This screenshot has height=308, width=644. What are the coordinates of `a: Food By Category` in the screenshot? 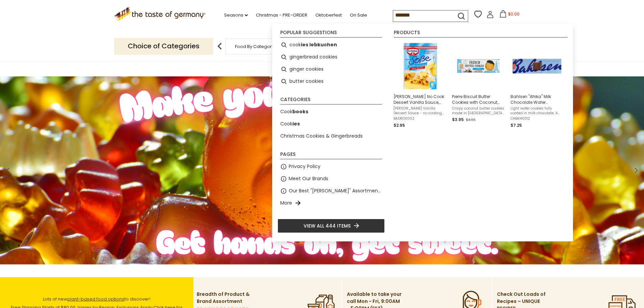 It's located at (255, 46).